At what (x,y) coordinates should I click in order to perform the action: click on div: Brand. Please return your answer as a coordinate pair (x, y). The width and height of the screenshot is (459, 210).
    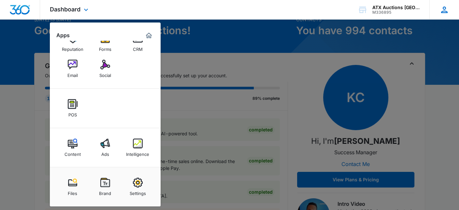
    Looking at the image, I should click on (105, 191).